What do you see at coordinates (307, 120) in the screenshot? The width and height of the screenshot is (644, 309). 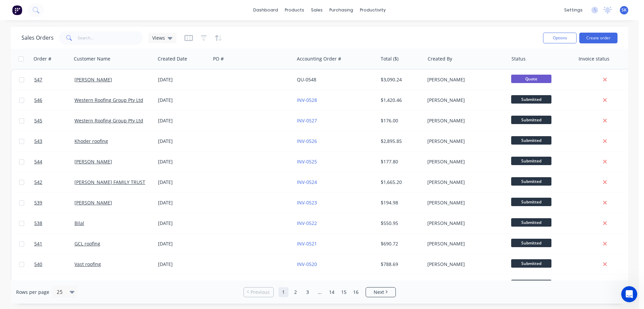 I see `a: INV-0527` at bounding box center [307, 120].